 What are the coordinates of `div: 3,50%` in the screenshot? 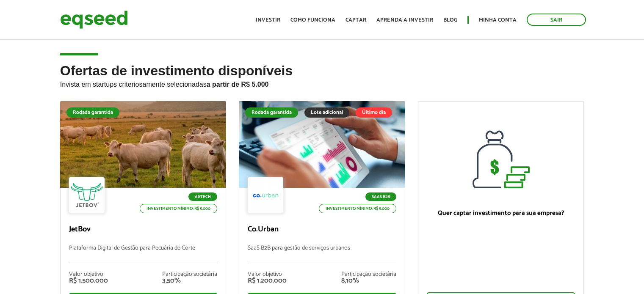 It's located at (190, 281).